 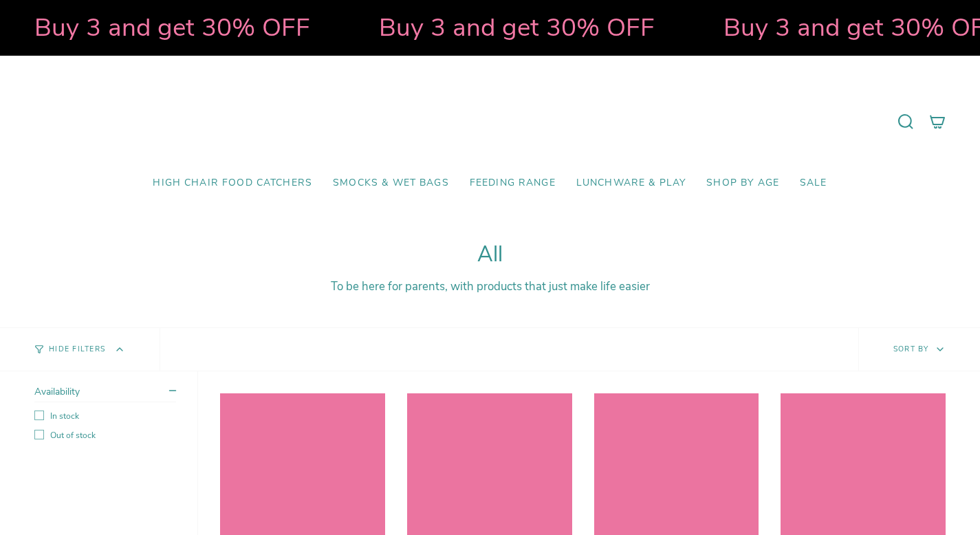 What do you see at coordinates (106, 435) in the screenshot?
I see `label: Out of stock` at bounding box center [106, 435].